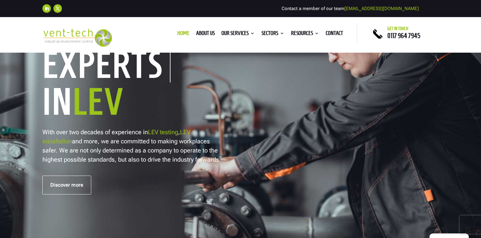 This screenshot has height=238, width=481. What do you see at coordinates (163, 132) in the screenshot?
I see `a: LEV testing` at bounding box center [163, 132].